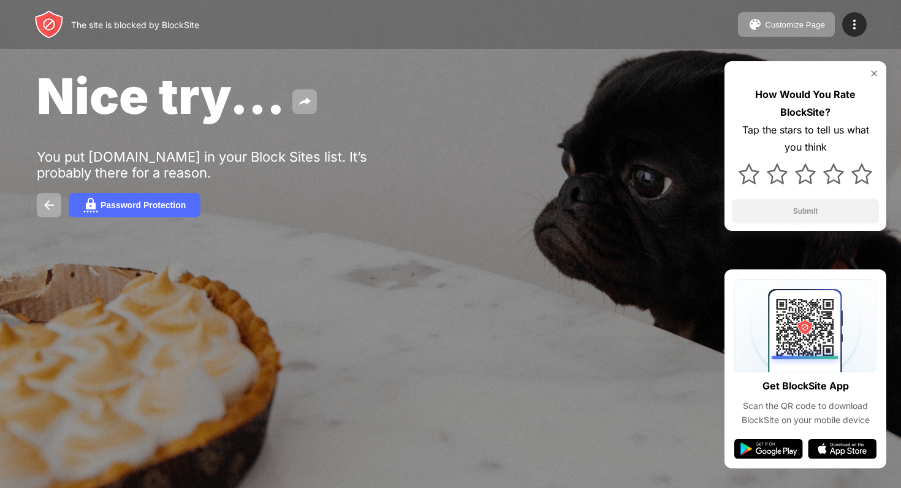 The height and width of the screenshot is (488, 901). I want to click on div: Password Protection, so click(143, 205).